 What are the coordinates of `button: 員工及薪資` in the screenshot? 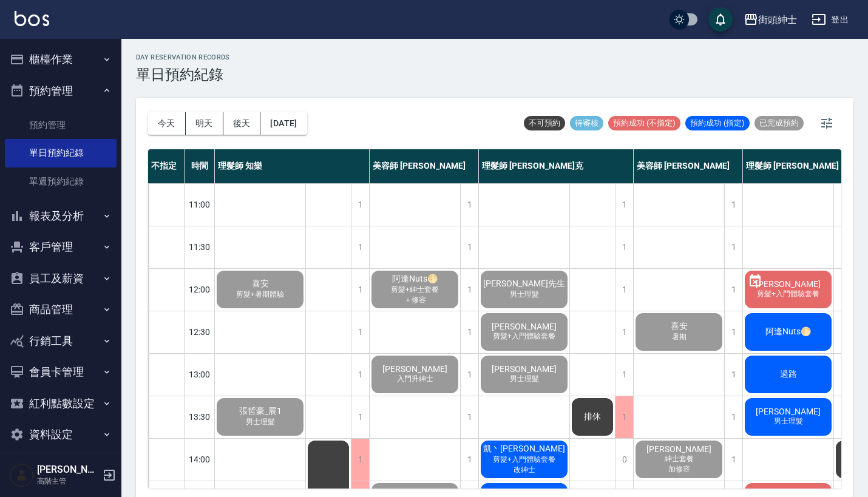 It's located at (61, 278).